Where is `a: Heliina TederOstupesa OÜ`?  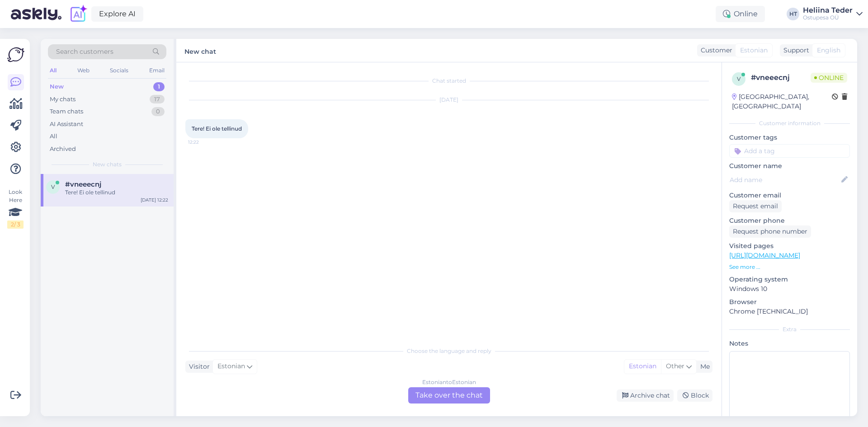
a: Heliina TederOstupesa OÜ is located at coordinates (832, 14).